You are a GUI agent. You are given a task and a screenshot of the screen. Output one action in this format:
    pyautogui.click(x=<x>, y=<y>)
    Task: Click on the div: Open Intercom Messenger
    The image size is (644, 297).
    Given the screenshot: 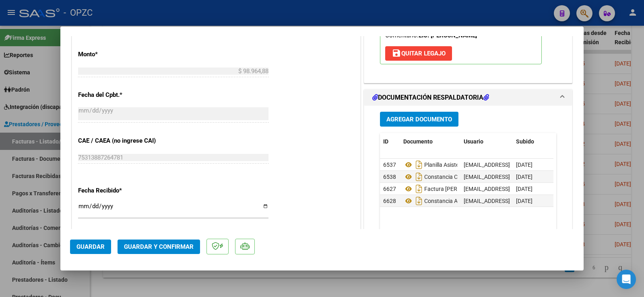 What is the action you would take?
    pyautogui.click(x=626, y=280)
    